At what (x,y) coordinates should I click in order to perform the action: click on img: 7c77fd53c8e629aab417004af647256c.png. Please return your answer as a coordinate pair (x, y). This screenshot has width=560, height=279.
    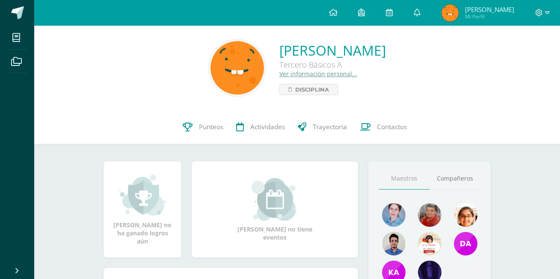
    Looking at the image, I should click on (466, 244).